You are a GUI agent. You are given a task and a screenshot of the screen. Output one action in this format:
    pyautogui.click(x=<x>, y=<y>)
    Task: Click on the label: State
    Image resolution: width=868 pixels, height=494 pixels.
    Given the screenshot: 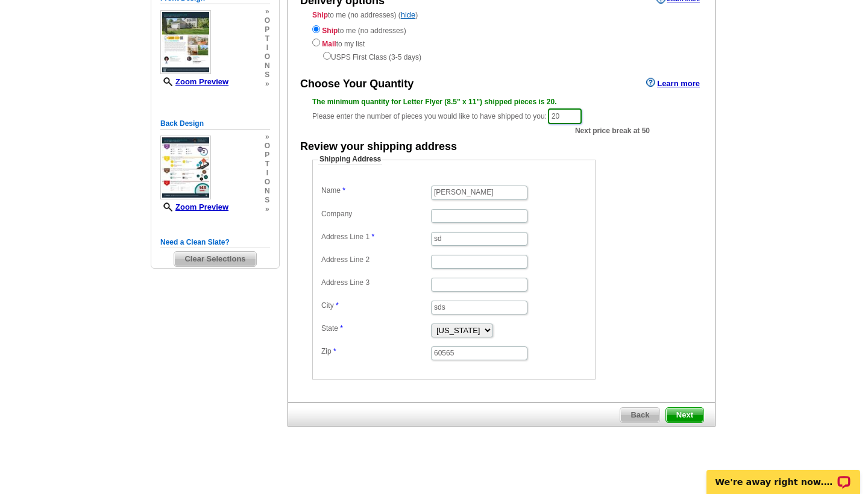 What is the action you would take?
    pyautogui.click(x=375, y=328)
    